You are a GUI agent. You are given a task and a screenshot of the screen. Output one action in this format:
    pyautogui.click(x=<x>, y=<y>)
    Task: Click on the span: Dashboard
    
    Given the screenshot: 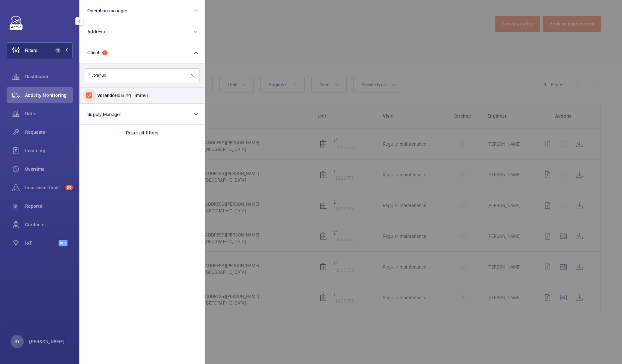 What is the action you would take?
    pyautogui.click(x=49, y=77)
    